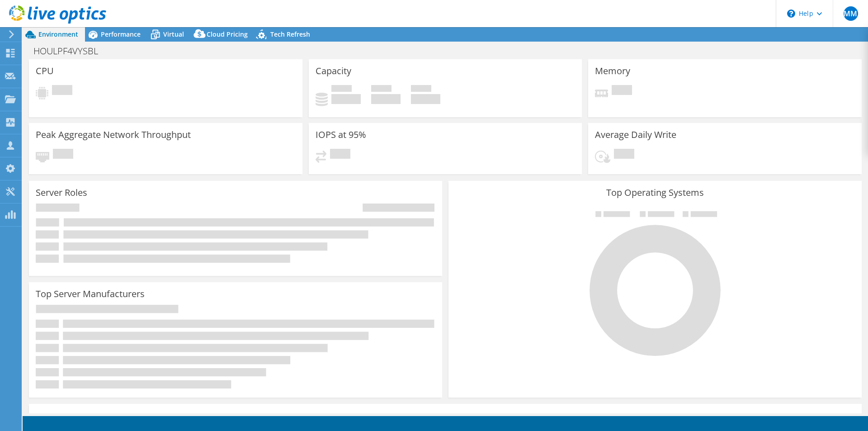 This screenshot has width=868, height=431. What do you see at coordinates (333, 71) in the screenshot?
I see `h3: Capacity` at bounding box center [333, 71].